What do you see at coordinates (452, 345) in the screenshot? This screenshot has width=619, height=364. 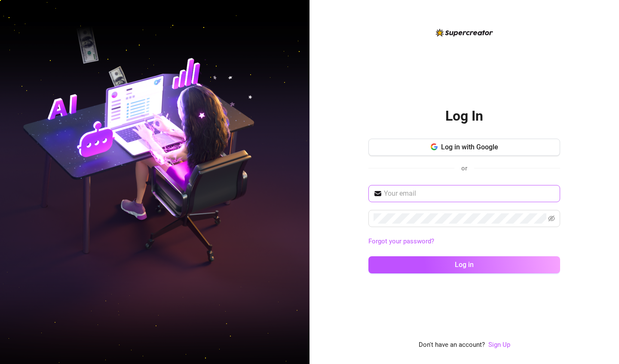 I see `span: Don't have an account?` at bounding box center [452, 345].